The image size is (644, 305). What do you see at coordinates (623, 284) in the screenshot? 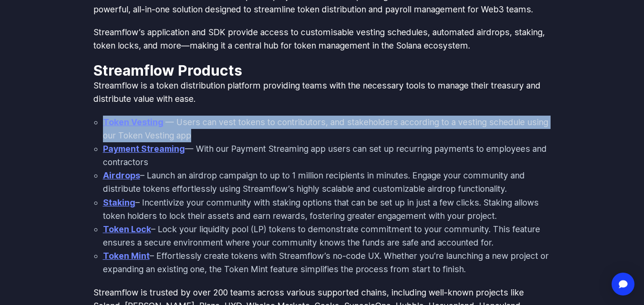
I see `div: Open Intercom Messenger` at bounding box center [623, 284].